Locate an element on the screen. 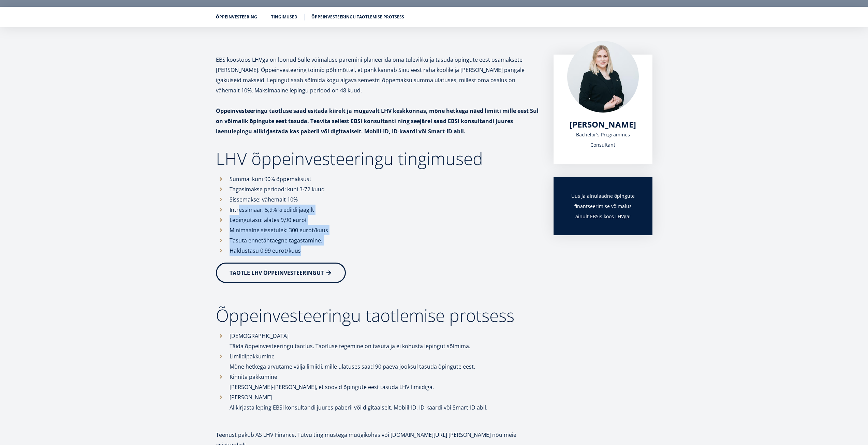 The image size is (868, 445). li: Summa: kuni 90% õppemaksust is located at coordinates (378, 179).